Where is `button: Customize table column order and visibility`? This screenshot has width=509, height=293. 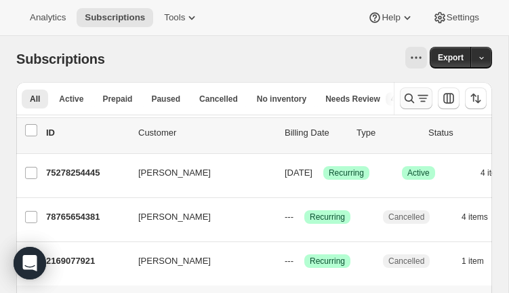
button: Customize table column order and visibility is located at coordinates (448, 98).